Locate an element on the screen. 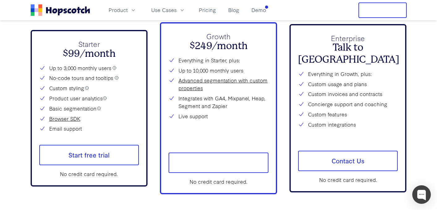 The image size is (437, 210). a: Browser SDK is located at coordinates (65, 119).